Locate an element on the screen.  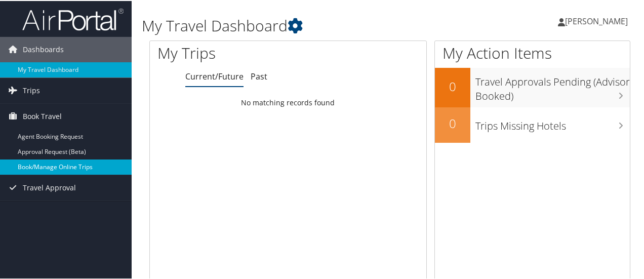
h1: My Travel Dashboard is located at coordinates (307, 25).